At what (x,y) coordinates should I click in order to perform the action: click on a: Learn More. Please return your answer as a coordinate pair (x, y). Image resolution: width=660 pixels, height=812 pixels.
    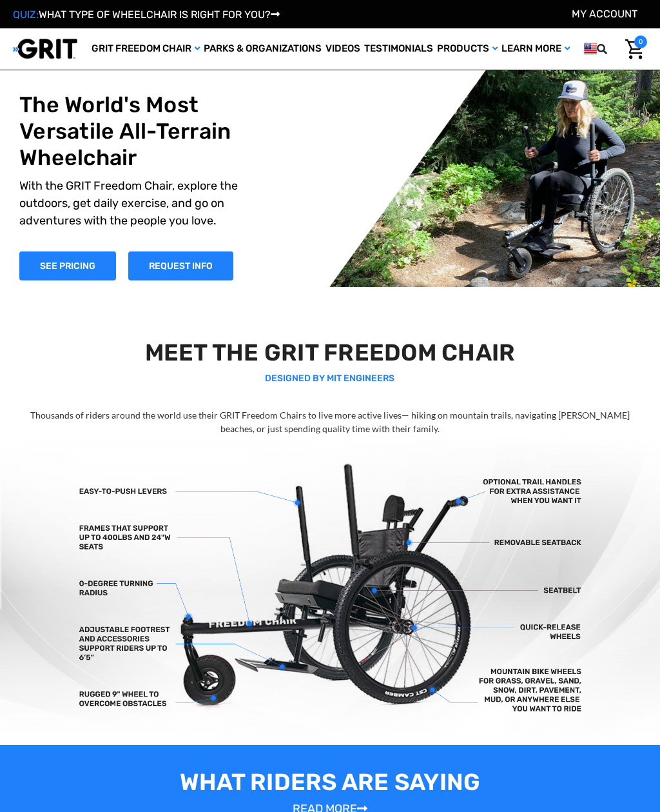
    Looking at the image, I should click on (535, 49).